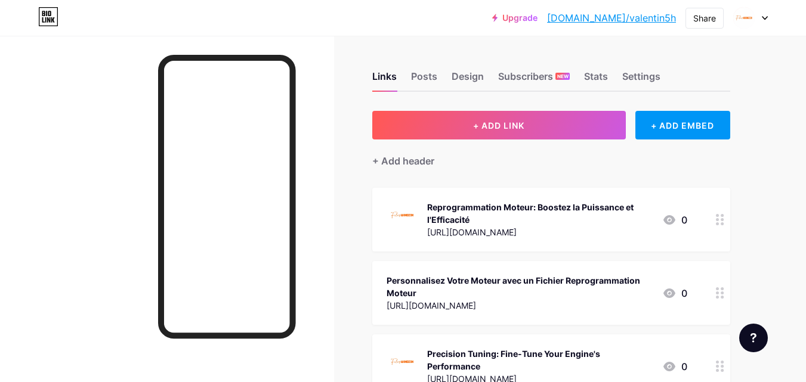 Image resolution: width=806 pixels, height=382 pixels. I want to click on span: + ADD LINK, so click(499, 125).